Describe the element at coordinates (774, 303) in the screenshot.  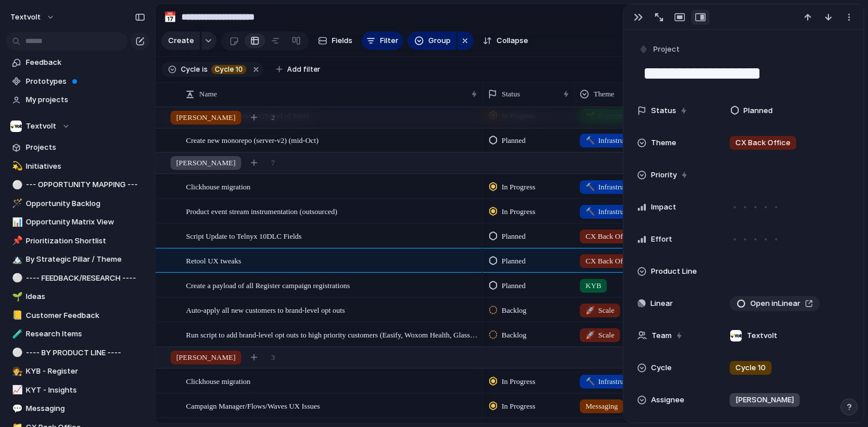
I see `a: Open inLinear` at that location.